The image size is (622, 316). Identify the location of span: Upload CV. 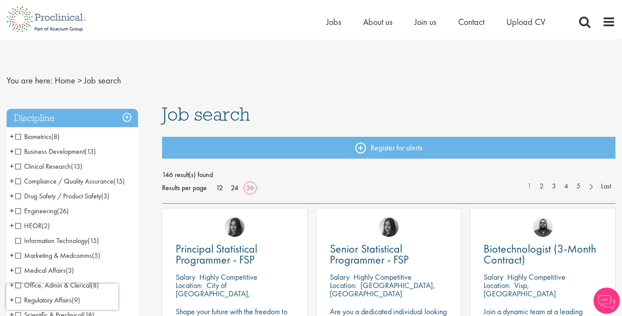
(525, 22).